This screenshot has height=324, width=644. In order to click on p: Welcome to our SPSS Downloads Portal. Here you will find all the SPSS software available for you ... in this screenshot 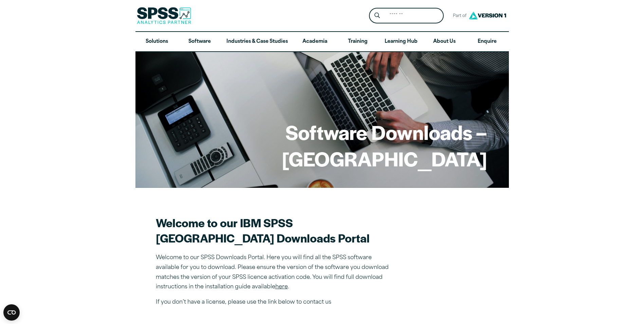, I will do `click(275, 272)`.